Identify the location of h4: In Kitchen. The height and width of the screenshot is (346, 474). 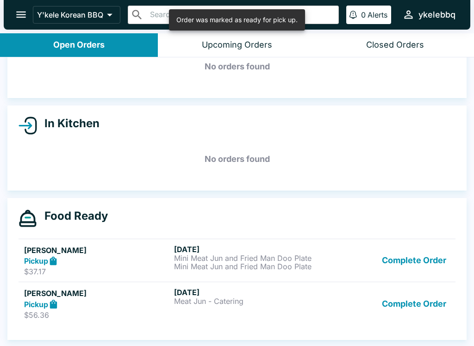
(68, 124).